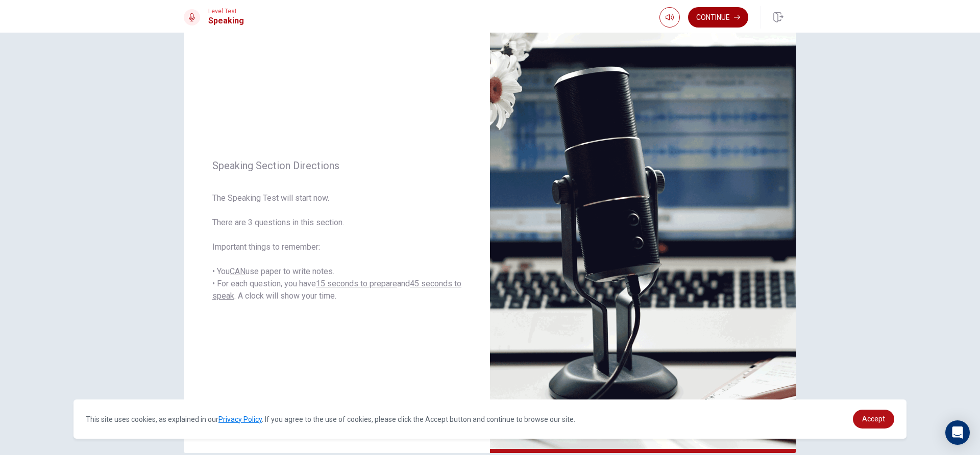 This screenshot has height=455, width=980. Describe the element at coordinates (873, 419) in the screenshot. I see `a: dismiss cookie message` at that location.